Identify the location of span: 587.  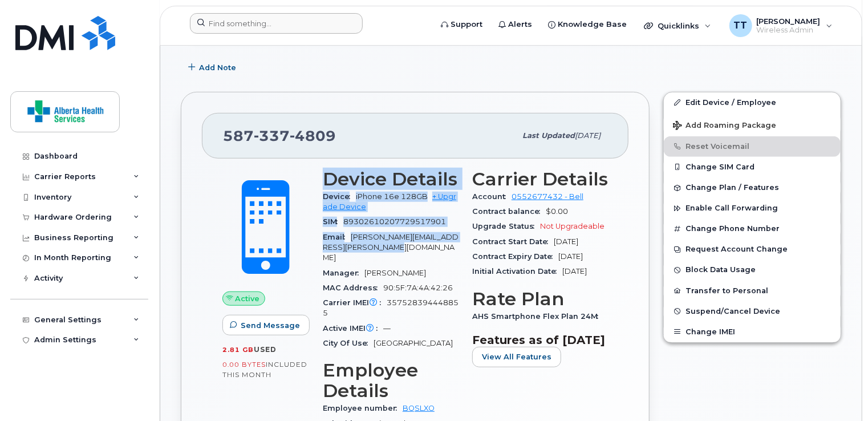
(279, 136).